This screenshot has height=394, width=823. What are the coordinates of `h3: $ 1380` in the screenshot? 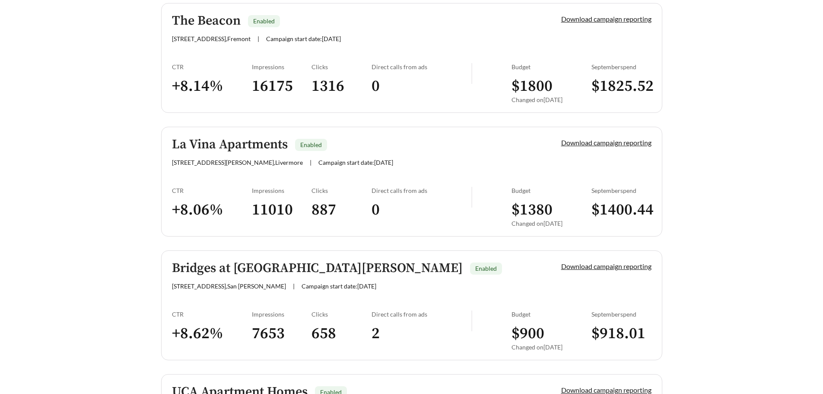 It's located at (551, 210).